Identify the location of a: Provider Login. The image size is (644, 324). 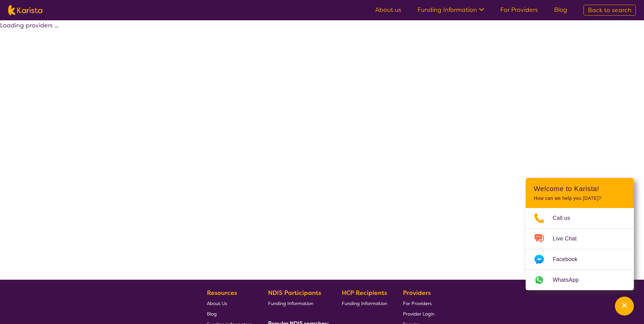
(419, 313).